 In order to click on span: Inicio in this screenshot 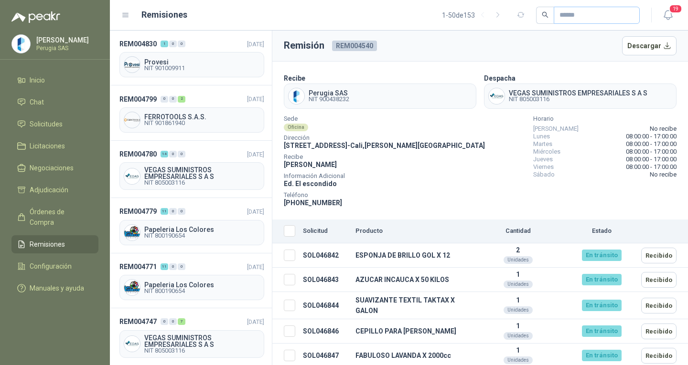, I will do `click(37, 80)`.